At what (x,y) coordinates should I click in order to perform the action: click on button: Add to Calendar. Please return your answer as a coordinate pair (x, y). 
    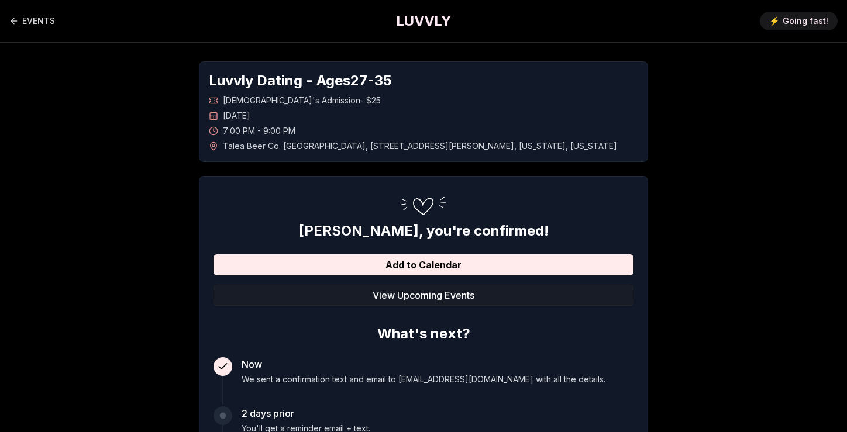
    Looking at the image, I should click on (424, 265).